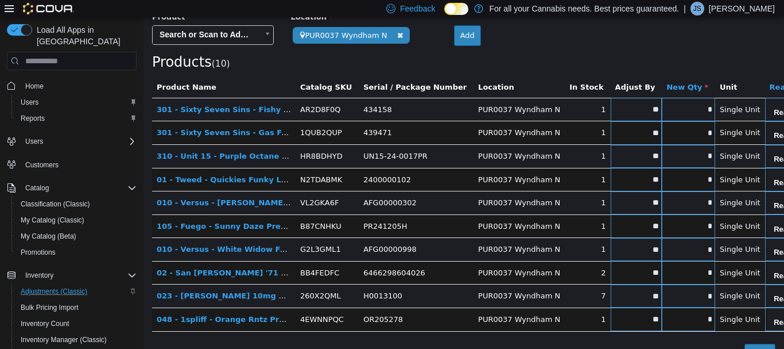  Describe the element at coordinates (130, 162) in the screenshot. I see `a: 01 - Tweed - Quickies Funky Legend Pre-Roll - 10x0.35g` at that location.